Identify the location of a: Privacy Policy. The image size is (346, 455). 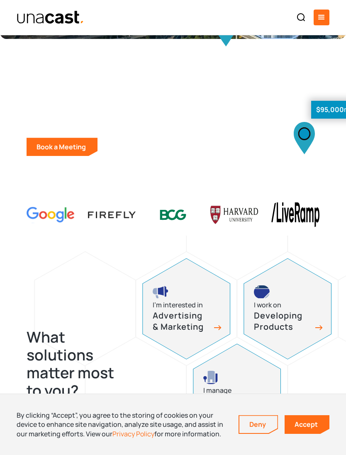
(133, 434).